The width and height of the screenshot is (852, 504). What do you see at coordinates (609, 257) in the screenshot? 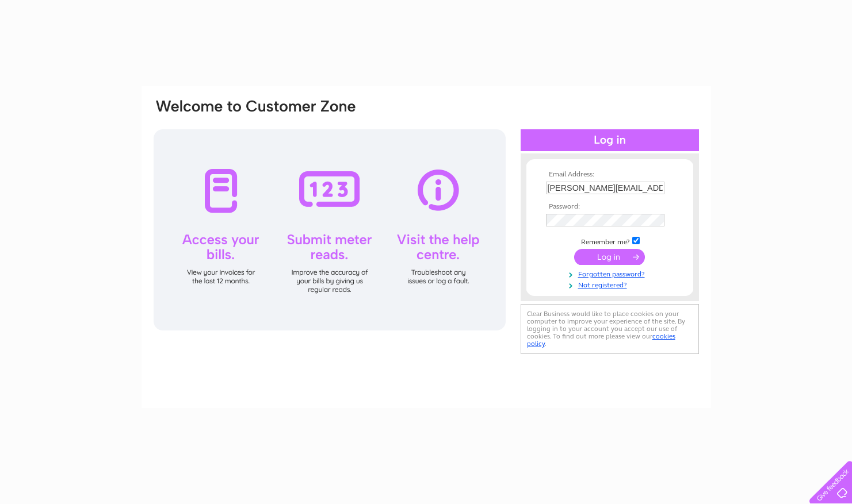
I see `input: Submit` at bounding box center [609, 257].